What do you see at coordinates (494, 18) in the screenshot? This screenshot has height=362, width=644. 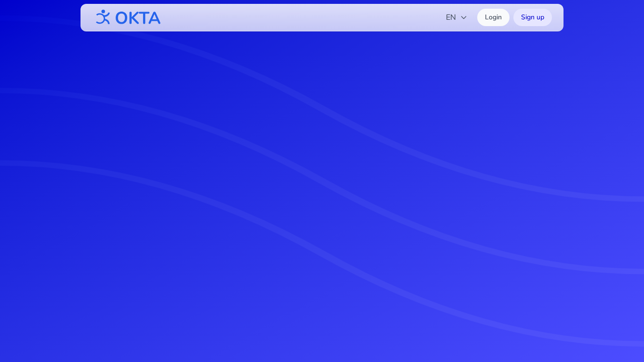 I see `a: Login` at bounding box center [494, 18].